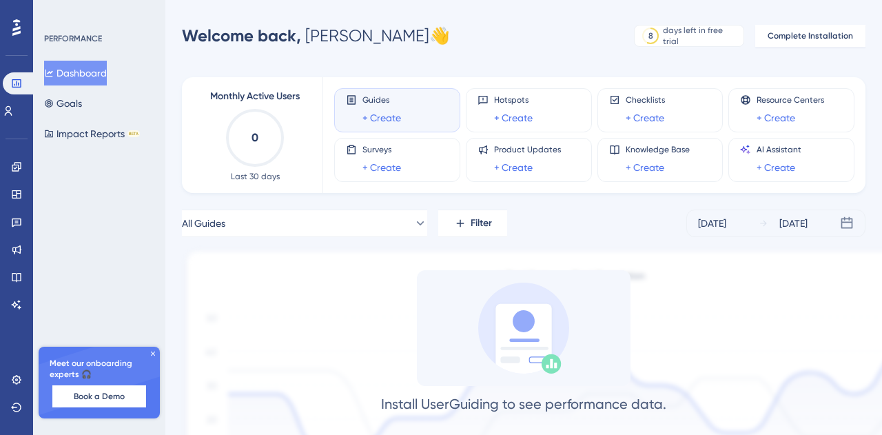  I want to click on div: days left in free trial, so click(700, 36).